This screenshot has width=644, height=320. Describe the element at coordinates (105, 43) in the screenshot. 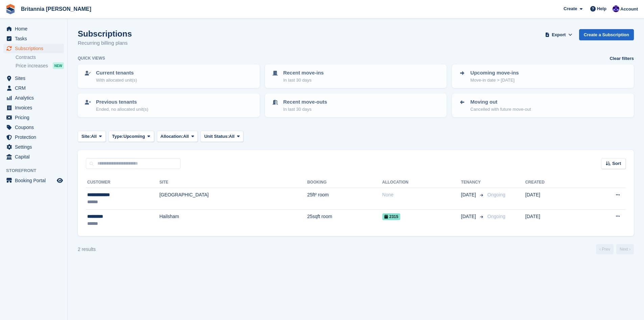

I see `p: Recurring billing plans` at that location.